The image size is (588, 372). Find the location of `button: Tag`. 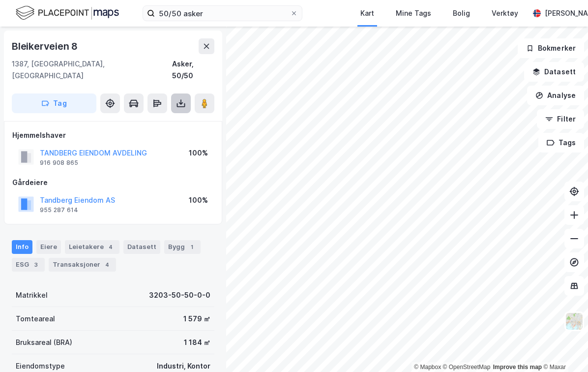

button: Tag is located at coordinates (54, 103).